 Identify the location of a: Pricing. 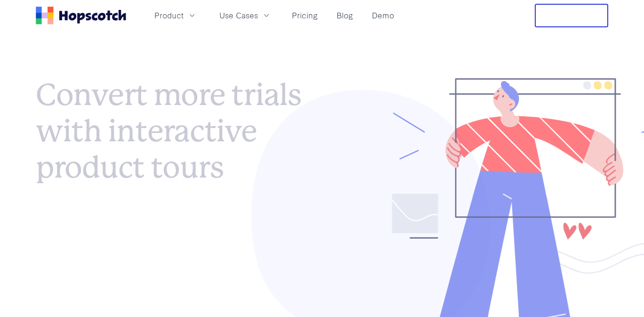
(304, 15).